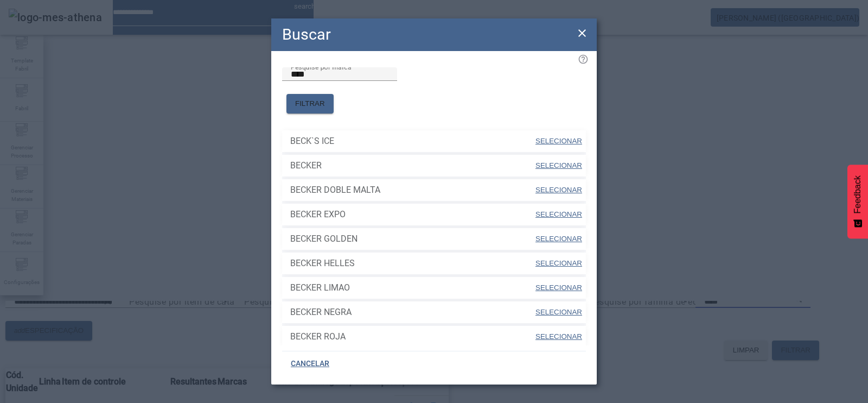 Image resolution: width=868 pixels, height=403 pixels. What do you see at coordinates (413, 288) in the screenshot?
I see `span: BECKER LIMAO` at bounding box center [413, 288].